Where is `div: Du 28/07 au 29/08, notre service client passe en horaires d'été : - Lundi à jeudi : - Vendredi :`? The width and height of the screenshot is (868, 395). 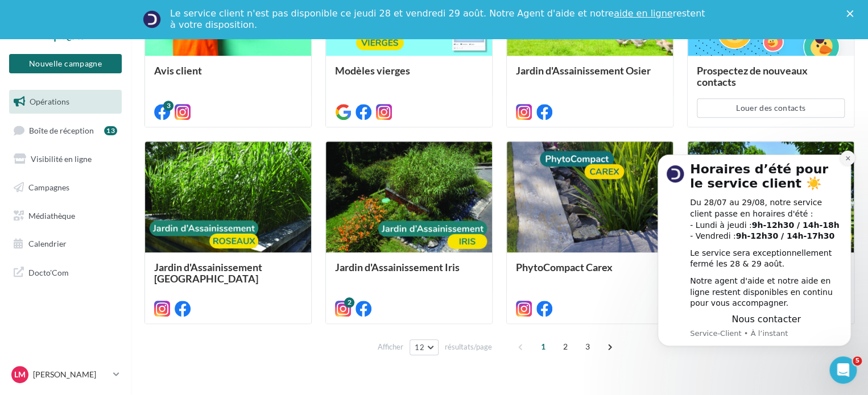
div: Du 28/07 au 29/08, notre service client passe en horaires d'été : - Lundi à jeudi : - Vendredi : is located at coordinates (126, 82).